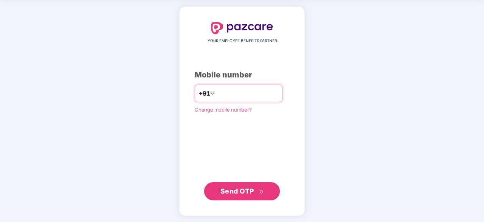 This screenshot has width=484, height=222. Describe the element at coordinates (237, 191) in the screenshot. I see `span: Send OTP` at that location.